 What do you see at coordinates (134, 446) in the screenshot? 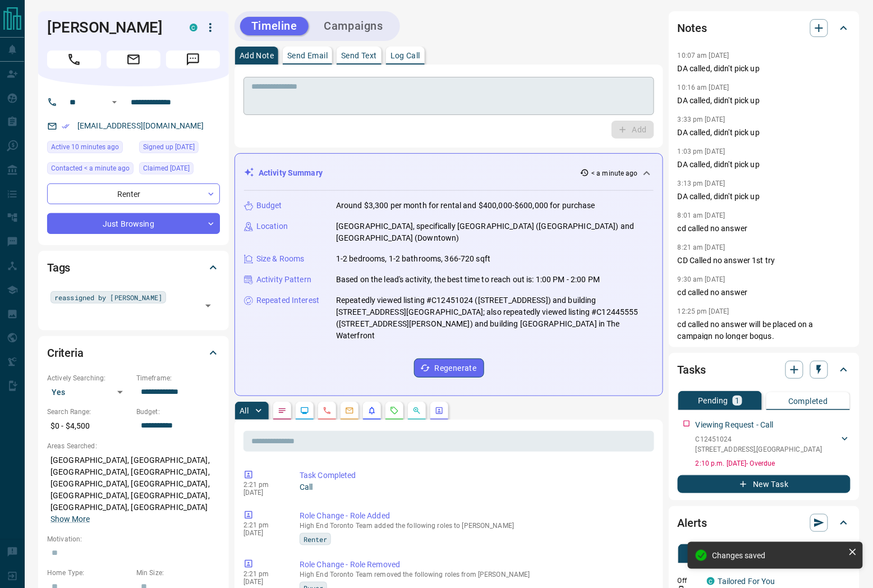
I see `p: Areas Searched:` at bounding box center [134, 446].